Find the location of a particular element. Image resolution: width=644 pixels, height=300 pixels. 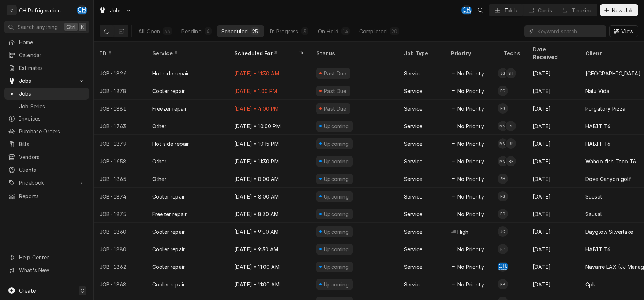

div: JOB-1880 is located at coordinates (120, 249).